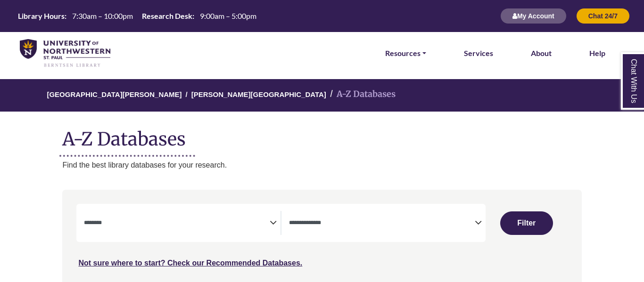  Describe the element at coordinates (360, 94) in the screenshot. I see `li: A-Z Databases` at that location.